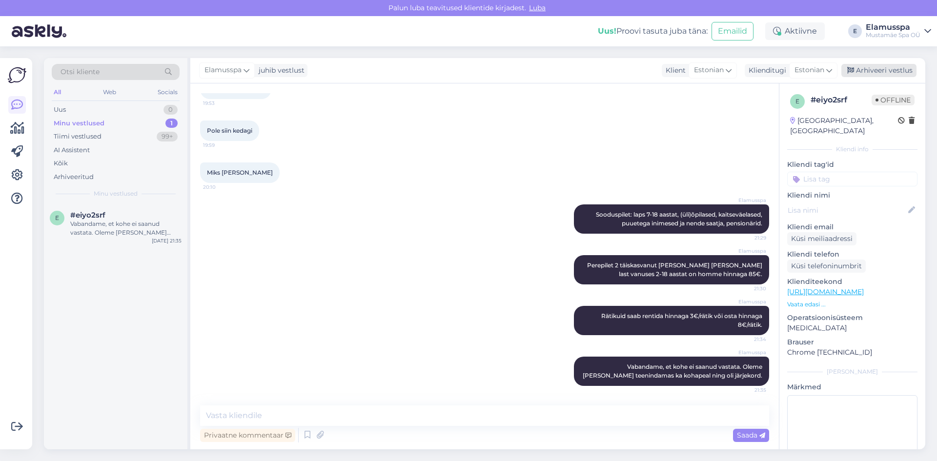  I want to click on div: 1, so click(171, 124).